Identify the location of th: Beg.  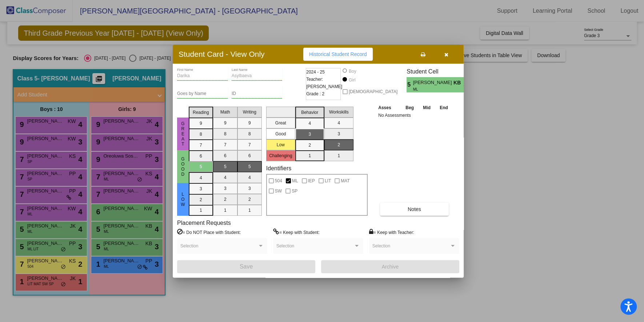
(409, 107).